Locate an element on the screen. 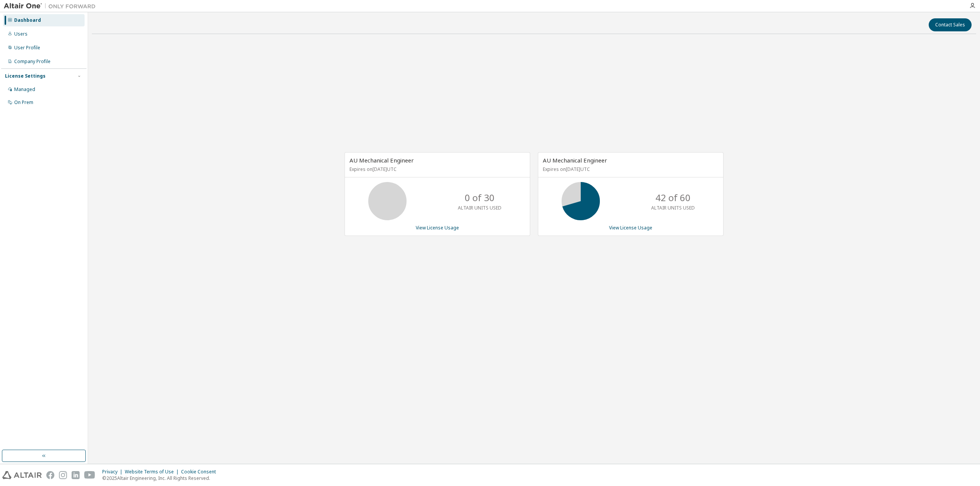  div: Cookie Consent is located at coordinates (200, 472).